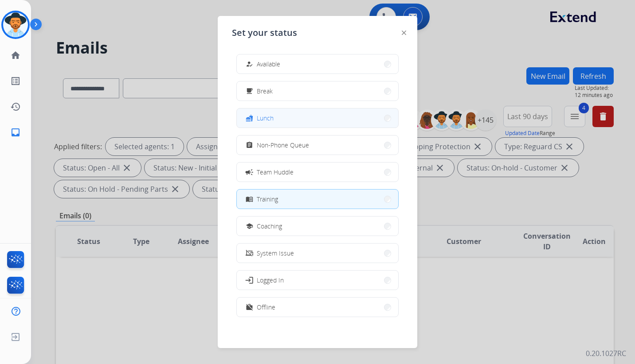  What do you see at coordinates (249, 307) in the screenshot?
I see `mat-icon: work_off` at bounding box center [249, 307].